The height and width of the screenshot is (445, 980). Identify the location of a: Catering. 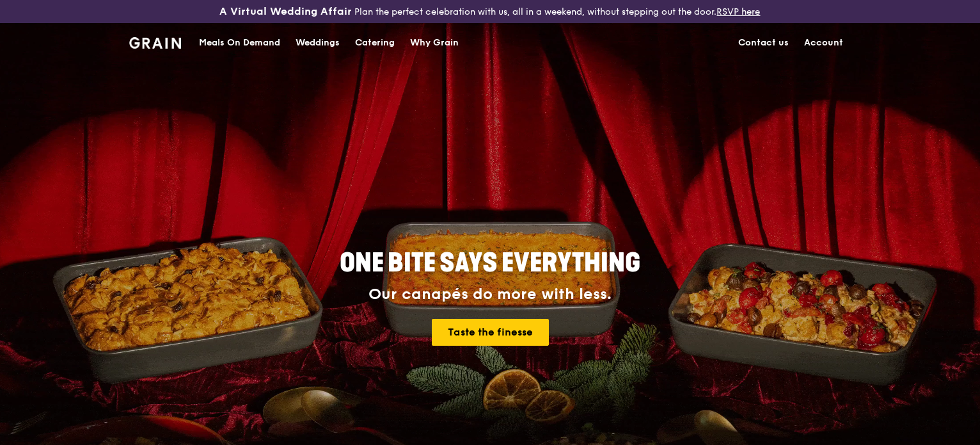
(375, 43).